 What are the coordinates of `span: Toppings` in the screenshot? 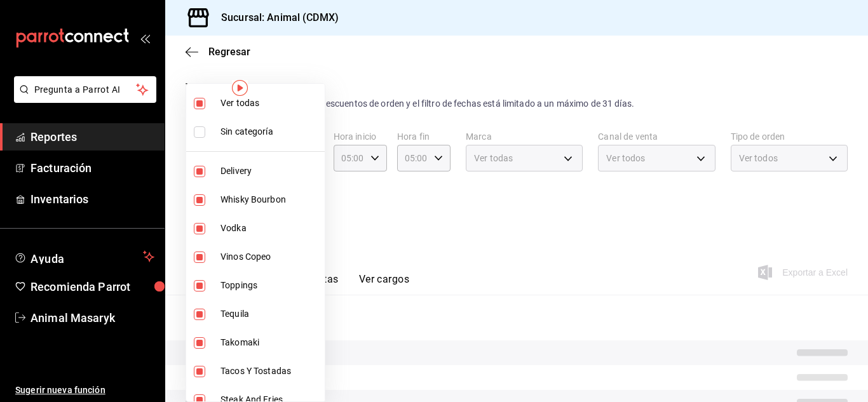 It's located at (270, 285).